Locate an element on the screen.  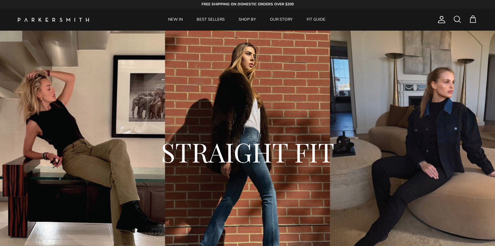
a: OUR STORY is located at coordinates (281, 20).